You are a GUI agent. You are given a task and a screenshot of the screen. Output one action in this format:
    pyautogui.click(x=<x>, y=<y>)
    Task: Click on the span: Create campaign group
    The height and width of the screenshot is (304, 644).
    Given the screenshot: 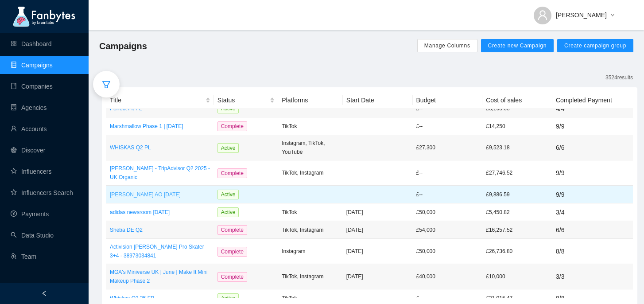 What is the action you would take?
    pyautogui.click(x=595, y=45)
    